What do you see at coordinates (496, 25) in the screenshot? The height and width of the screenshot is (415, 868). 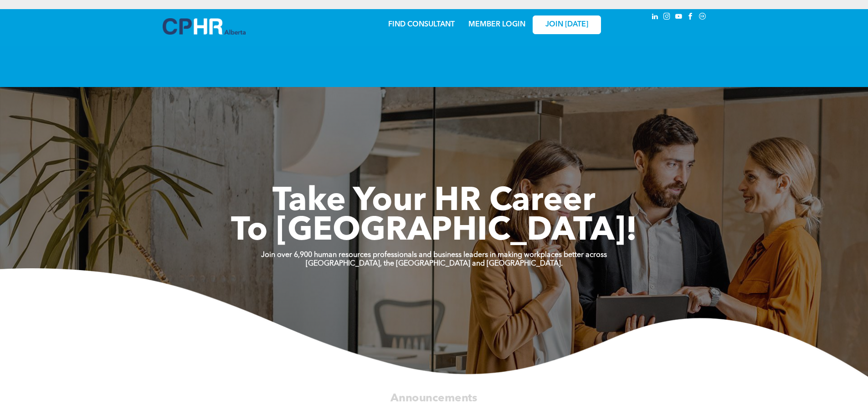 I see `a: MEMBER LOGIN` at bounding box center [496, 25].